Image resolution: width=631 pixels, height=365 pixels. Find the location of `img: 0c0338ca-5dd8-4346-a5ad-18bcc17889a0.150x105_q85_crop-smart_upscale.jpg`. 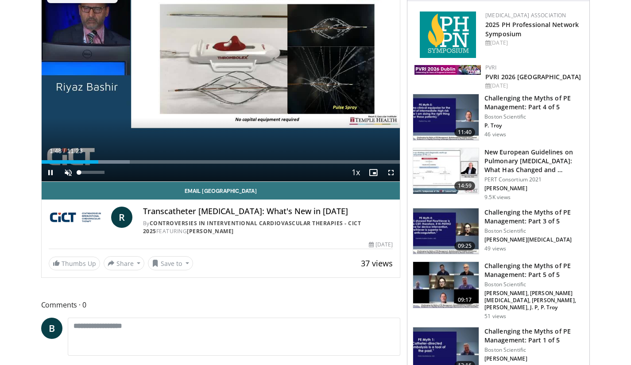

img: 0c0338ca-5dd8-4346-a5ad-18bcc17889a0.150x105_q85_crop-smart_upscale.jpg is located at coordinates (446, 171).